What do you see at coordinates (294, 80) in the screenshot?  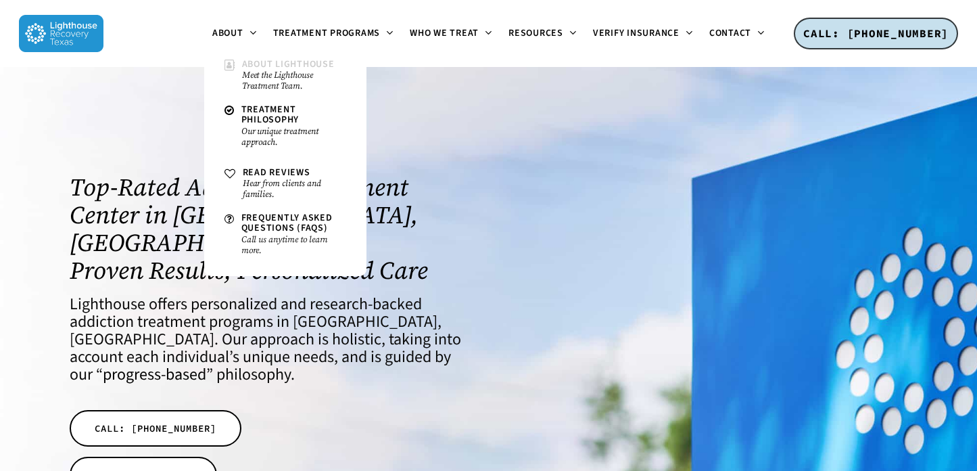 I see `small: Meet the Lighthouse Treatment Team.` at bounding box center [294, 80].